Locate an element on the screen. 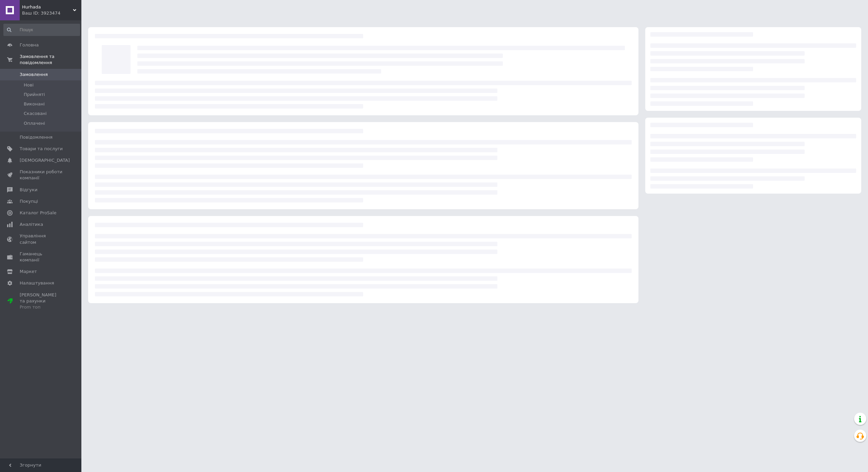 This screenshot has width=868, height=472. span: Прийняті is located at coordinates (34, 94).